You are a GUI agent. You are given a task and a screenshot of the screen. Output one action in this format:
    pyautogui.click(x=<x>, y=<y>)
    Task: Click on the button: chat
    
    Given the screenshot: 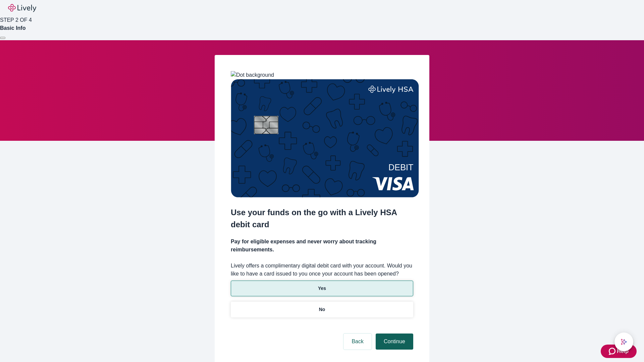 What is the action you would take?
    pyautogui.click(x=624, y=342)
    